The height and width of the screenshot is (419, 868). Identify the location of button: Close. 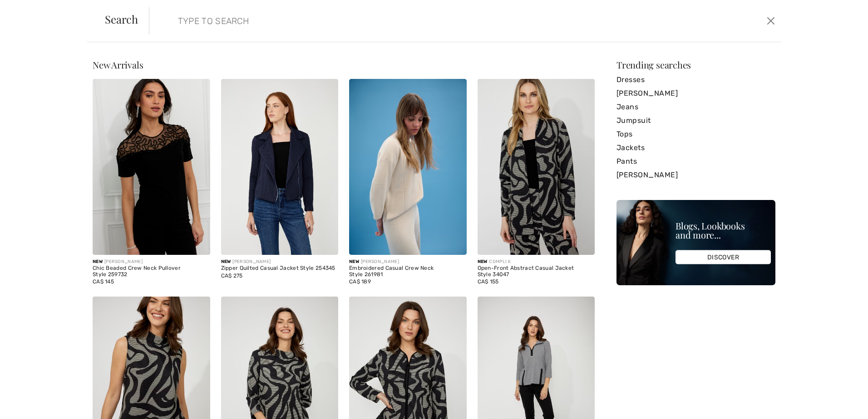
(770, 21).